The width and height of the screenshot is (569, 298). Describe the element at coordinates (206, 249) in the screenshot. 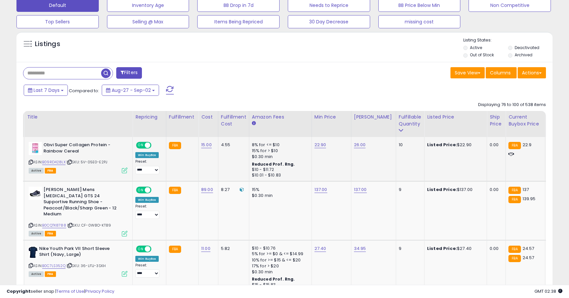

I see `a: 11.00` at that location.